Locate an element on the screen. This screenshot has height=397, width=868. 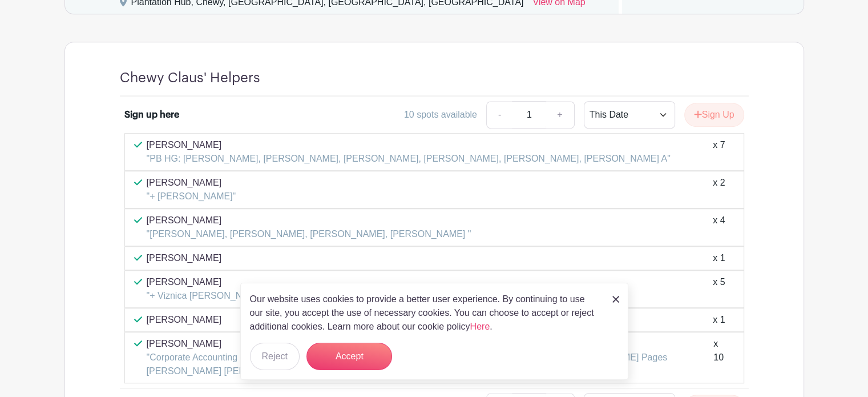
div: 10 spots available is located at coordinates (441, 115).